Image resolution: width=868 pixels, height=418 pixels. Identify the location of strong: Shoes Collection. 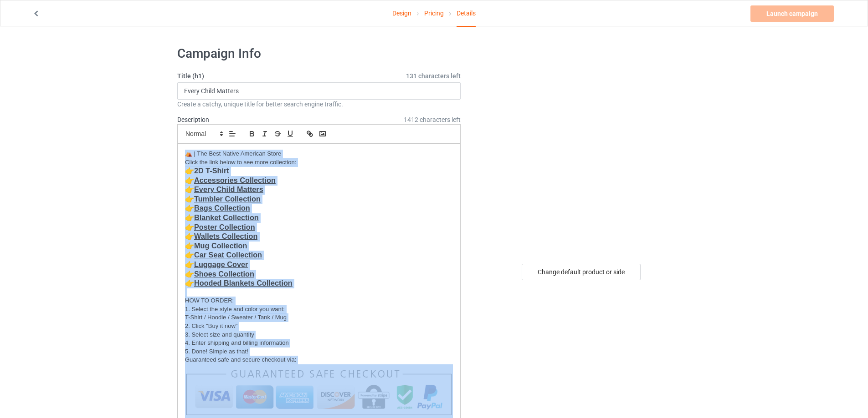
(224, 273).